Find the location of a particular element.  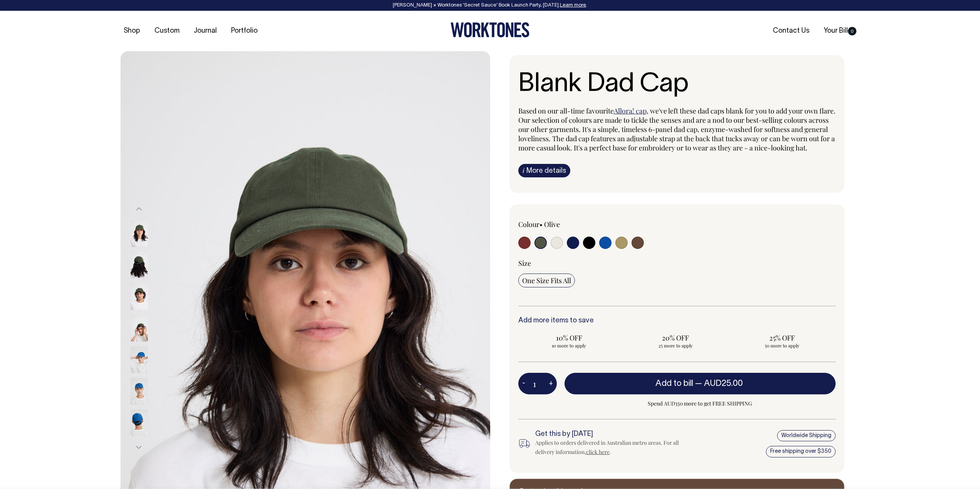

span: AUD25.00 is located at coordinates (723, 384).